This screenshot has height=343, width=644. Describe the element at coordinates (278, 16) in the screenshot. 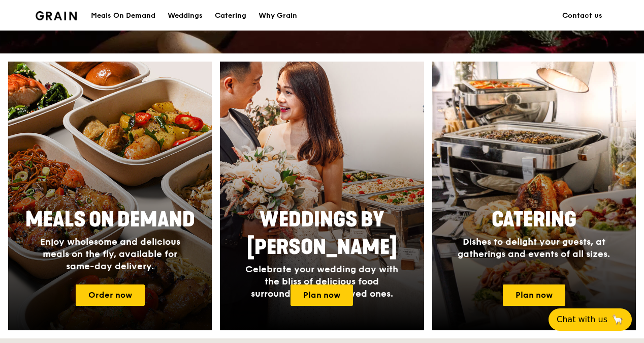

I see `a: Why Grain` at that location.